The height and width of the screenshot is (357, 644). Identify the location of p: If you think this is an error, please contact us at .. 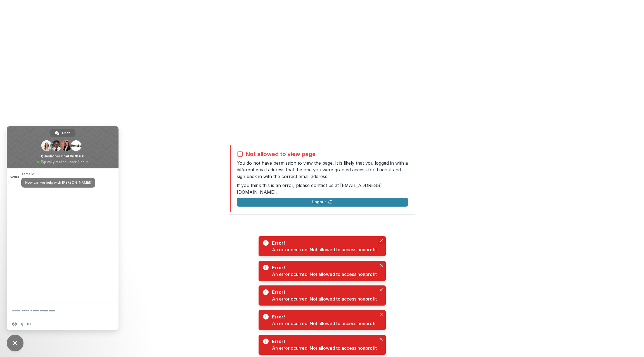
(322, 189).